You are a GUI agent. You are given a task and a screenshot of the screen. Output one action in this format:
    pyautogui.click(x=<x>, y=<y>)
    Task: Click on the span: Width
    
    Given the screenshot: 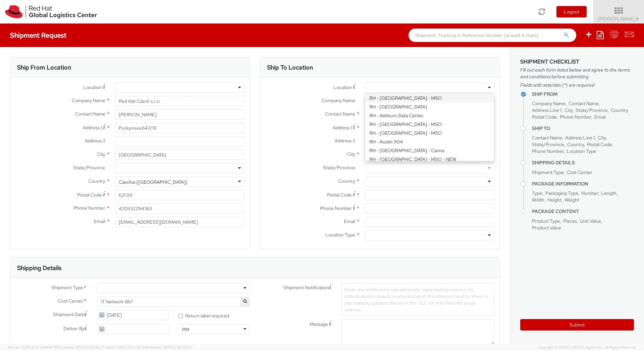 What is the action you would take?
    pyautogui.click(x=538, y=200)
    